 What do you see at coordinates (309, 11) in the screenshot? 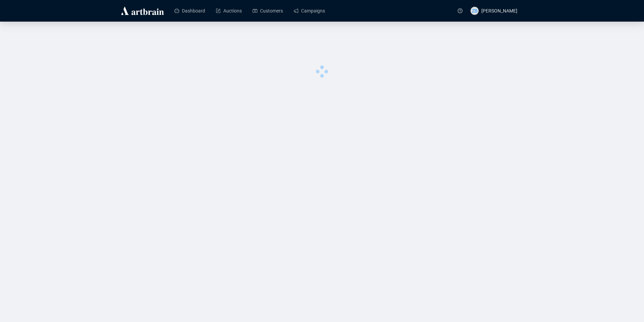
I see `a: Campaigns` at bounding box center [309, 11].